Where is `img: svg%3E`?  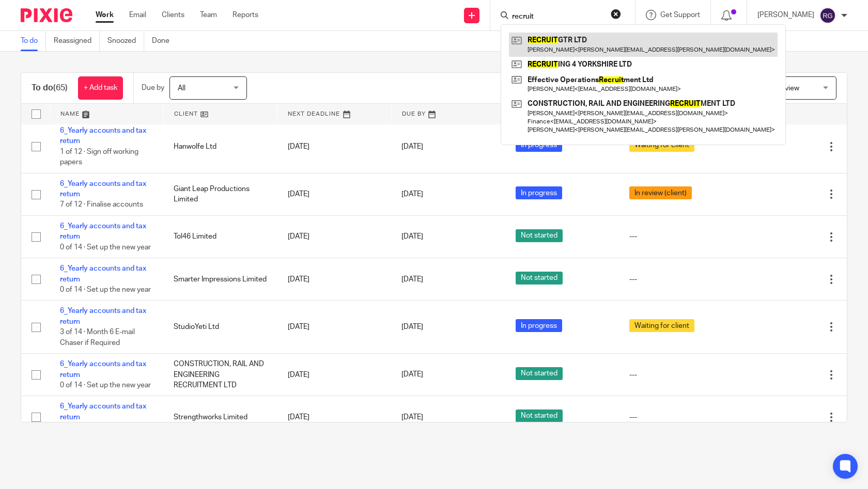 img: svg%3E is located at coordinates (827, 15).